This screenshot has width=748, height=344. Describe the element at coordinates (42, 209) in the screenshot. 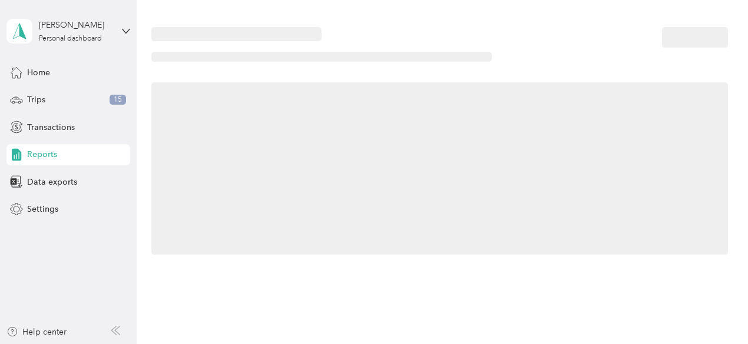

I see `span: Settings` at that location.